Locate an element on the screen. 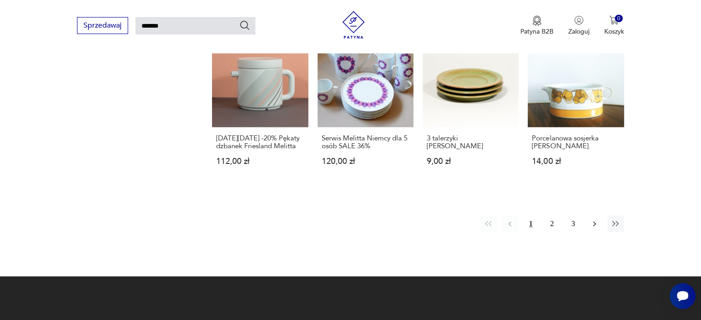 This screenshot has width=701, height=320. button: 3 is located at coordinates (574, 224).